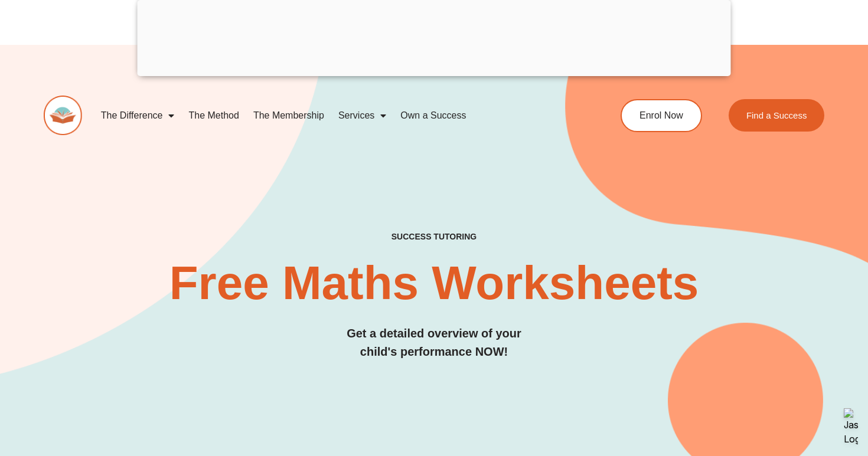  What do you see at coordinates (362, 116) in the screenshot?
I see `a: Services` at bounding box center [362, 116].